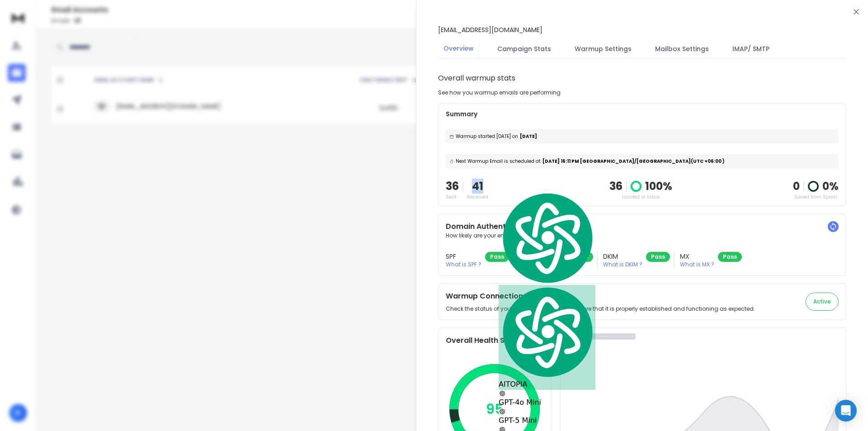 This screenshot has height=431, width=868. I want to click on p: 41, so click(477, 187).